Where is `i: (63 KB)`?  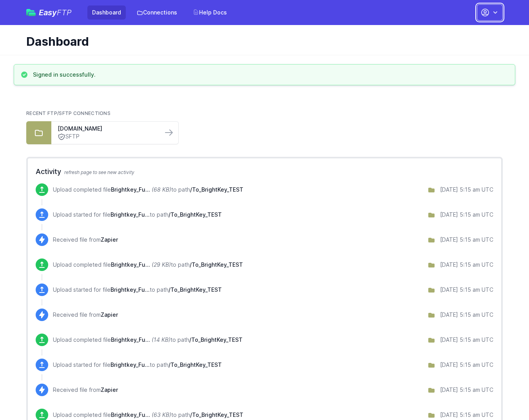 i: (63 KB) is located at coordinates (161, 415).